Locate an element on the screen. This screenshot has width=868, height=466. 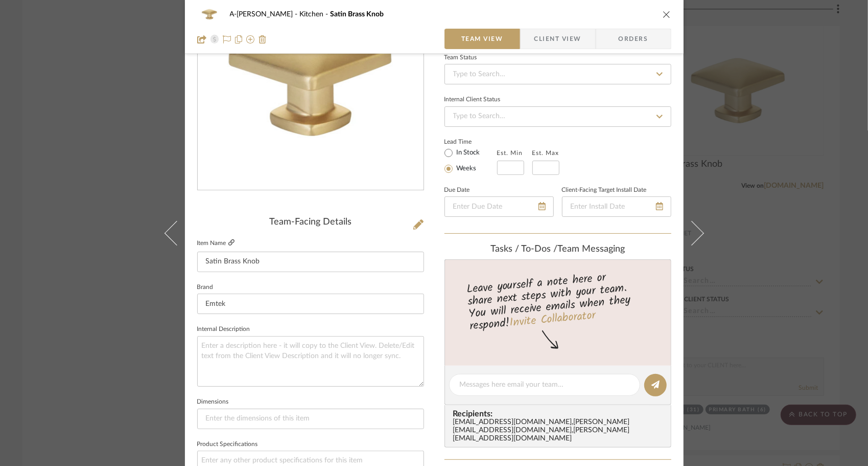
div: Leave yourself a note here or share next steps with your team. You will receive emails when they ... is located at coordinates (557, 301).